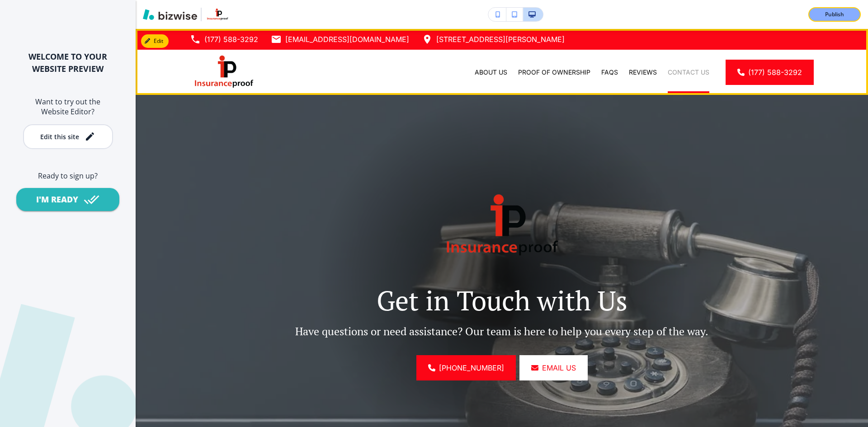 This screenshot has width=868, height=427. I want to click on img: Insurance Proof, so click(224, 72).